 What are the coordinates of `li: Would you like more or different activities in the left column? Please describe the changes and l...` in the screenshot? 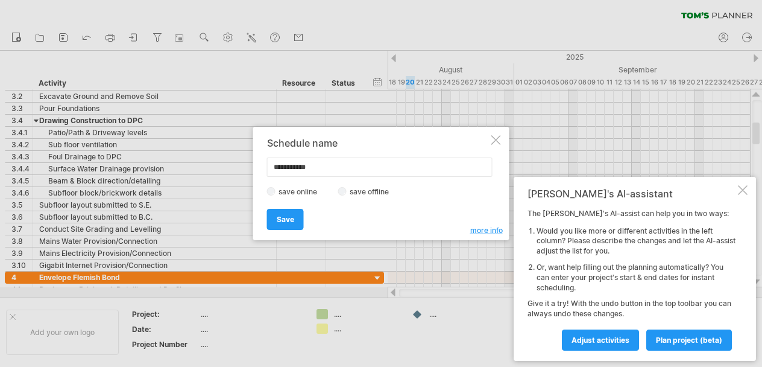 It's located at (636, 241).